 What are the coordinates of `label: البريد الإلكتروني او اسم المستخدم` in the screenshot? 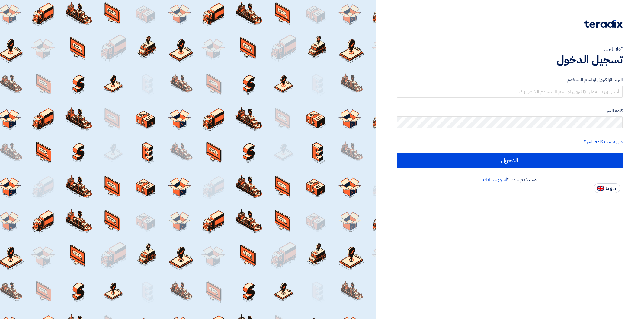 It's located at (510, 80).